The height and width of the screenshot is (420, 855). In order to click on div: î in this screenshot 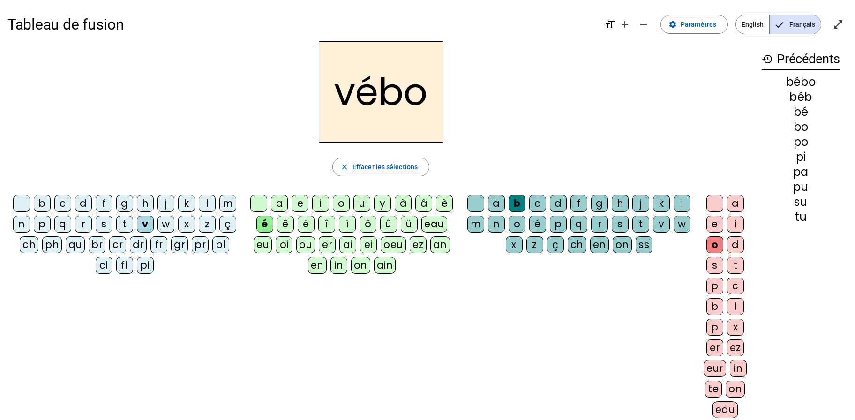, I will do `click(327, 224)`.